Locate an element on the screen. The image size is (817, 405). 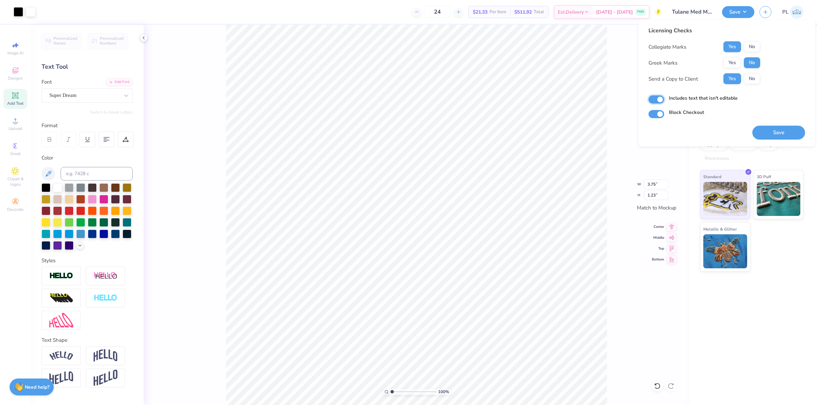
span: Image AI is located at coordinates (15, 53).